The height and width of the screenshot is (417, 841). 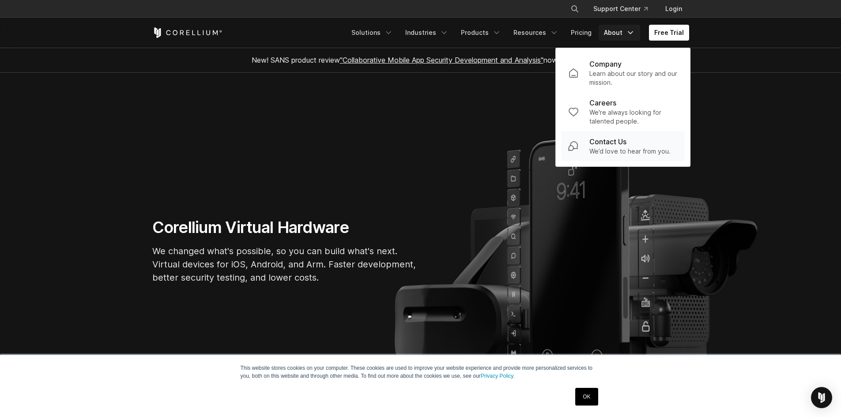 What do you see at coordinates (372, 33) in the screenshot?
I see `a: Solutions` at bounding box center [372, 33].